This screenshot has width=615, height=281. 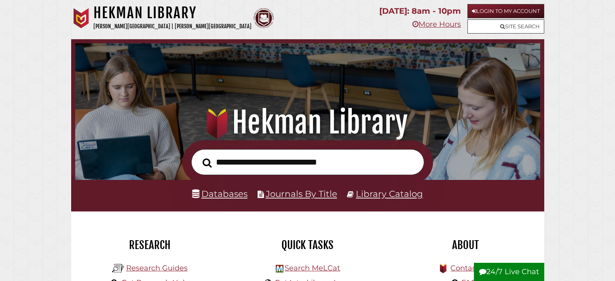 I want to click on a: Site Search, so click(x=506, y=26).